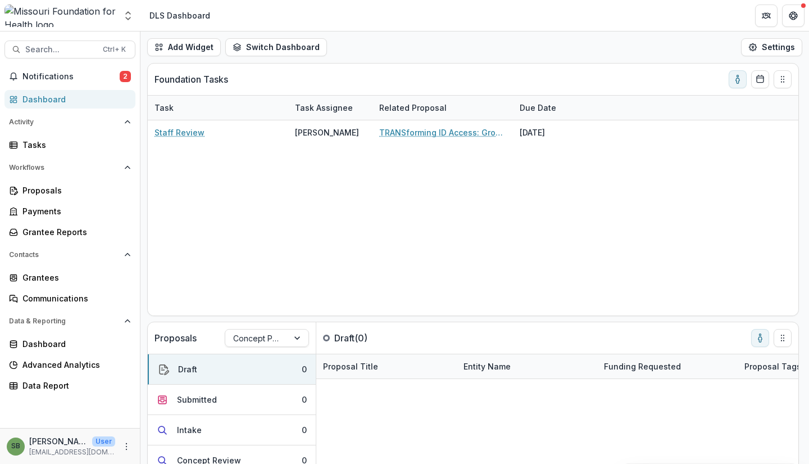 The image size is (809, 464). What do you see at coordinates (64, 321) in the screenshot?
I see `span: Data & Reporting` at bounding box center [64, 321].